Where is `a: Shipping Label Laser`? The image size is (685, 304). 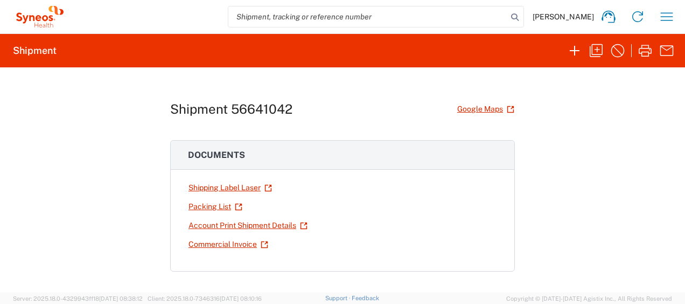
a: Shipping Label Laser is located at coordinates (230, 187).